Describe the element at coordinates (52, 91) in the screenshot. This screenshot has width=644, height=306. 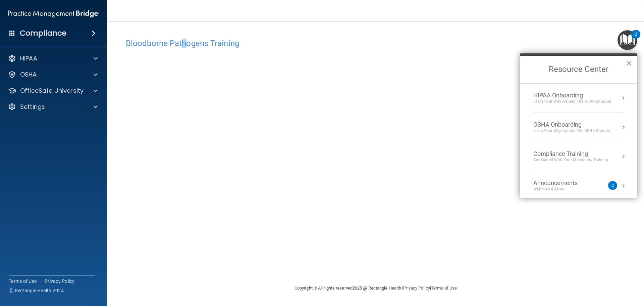
I see `a: OfficeSafe University` at that location.